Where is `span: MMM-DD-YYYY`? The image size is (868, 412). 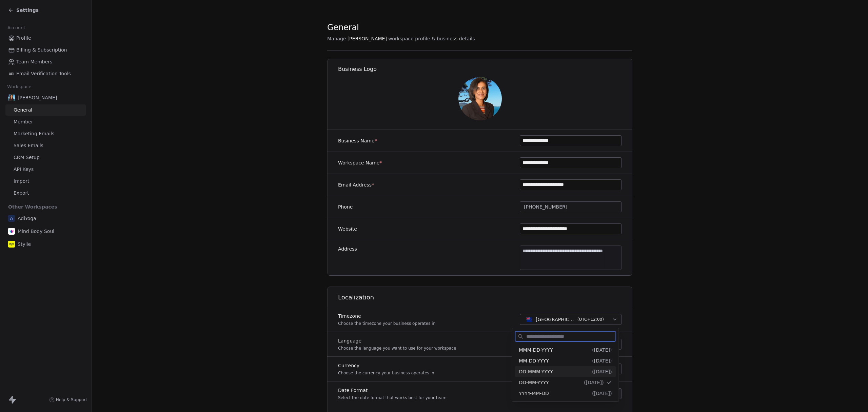
span: MMM-DD-YYYY is located at coordinates (536, 350).